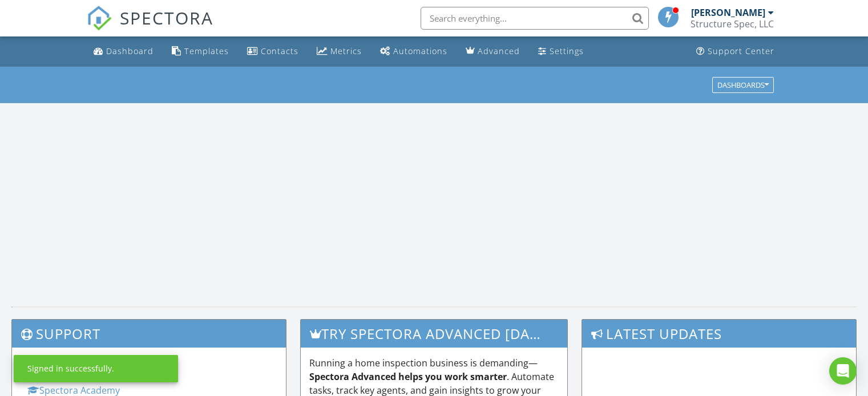 The height and width of the screenshot is (396, 868). I want to click on div: Signed in successfully., so click(71, 369).